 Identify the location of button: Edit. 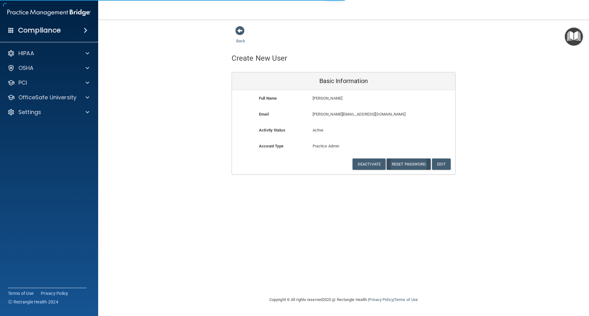
(441, 164).